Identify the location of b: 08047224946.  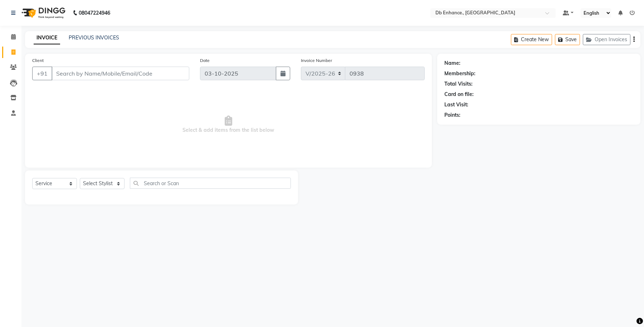
(94, 13).